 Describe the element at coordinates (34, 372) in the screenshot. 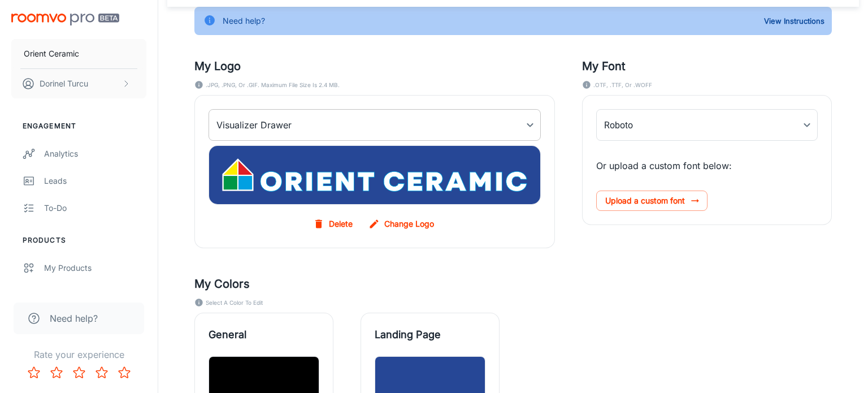

I see `button: Rate 1 star` at that location.